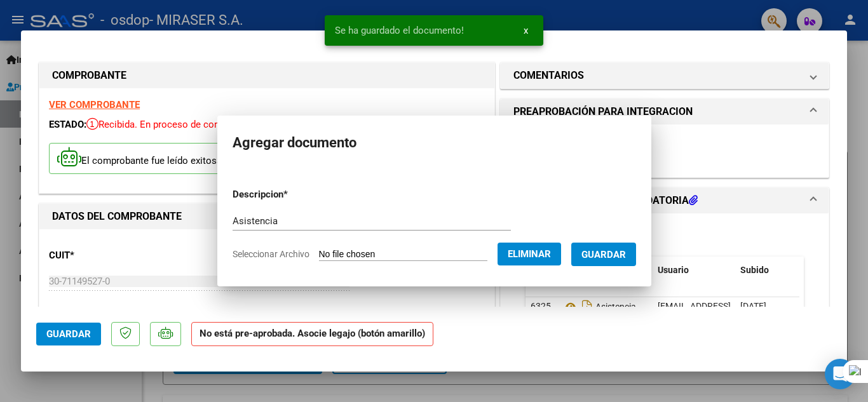 The image size is (868, 402). What do you see at coordinates (293, 194) in the screenshot?
I see `p: Descripcion` at bounding box center [293, 194].